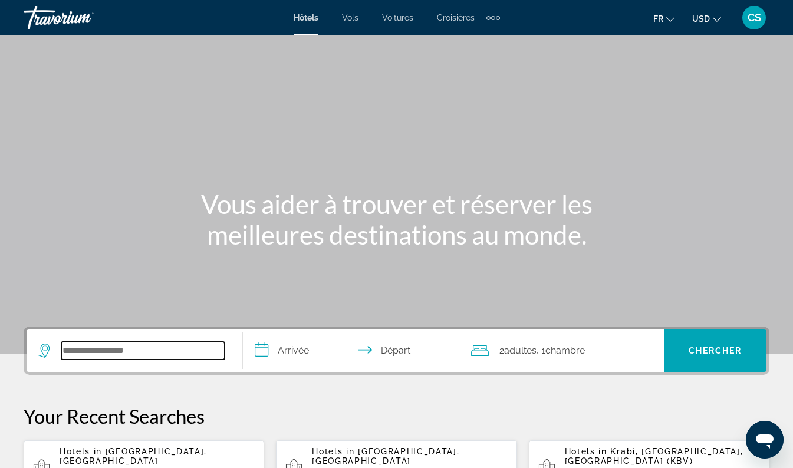 This screenshot has height=468, width=793. I want to click on button: Change language, so click(664, 18).